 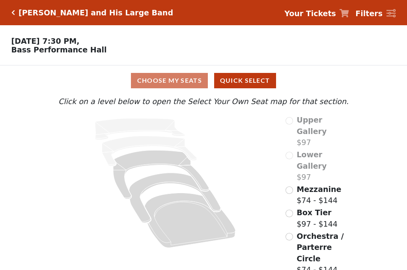 I want to click on path: Lower Gallery - Seats Available: 0, so click(x=150, y=151).